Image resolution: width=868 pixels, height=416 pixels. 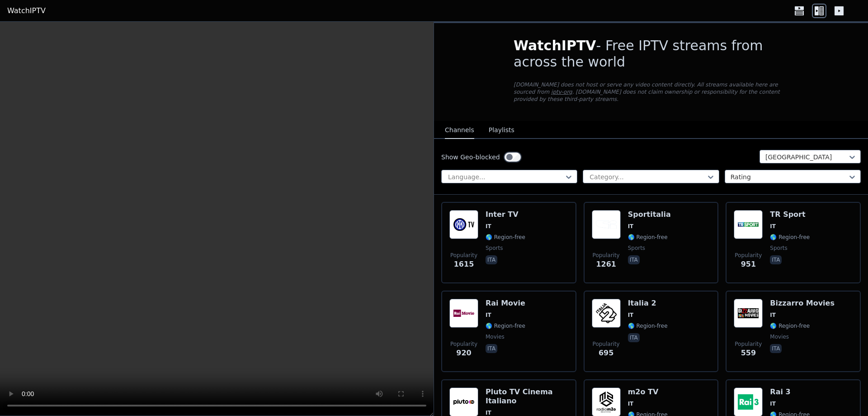 What do you see at coordinates (606, 353) in the screenshot?
I see `span: 695` at bounding box center [606, 353].